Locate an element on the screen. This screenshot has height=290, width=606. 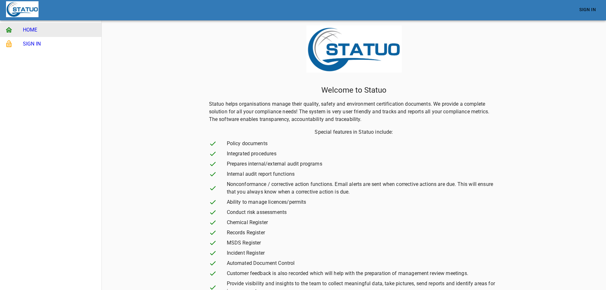
img: Statuo is located at coordinates (22, 9).